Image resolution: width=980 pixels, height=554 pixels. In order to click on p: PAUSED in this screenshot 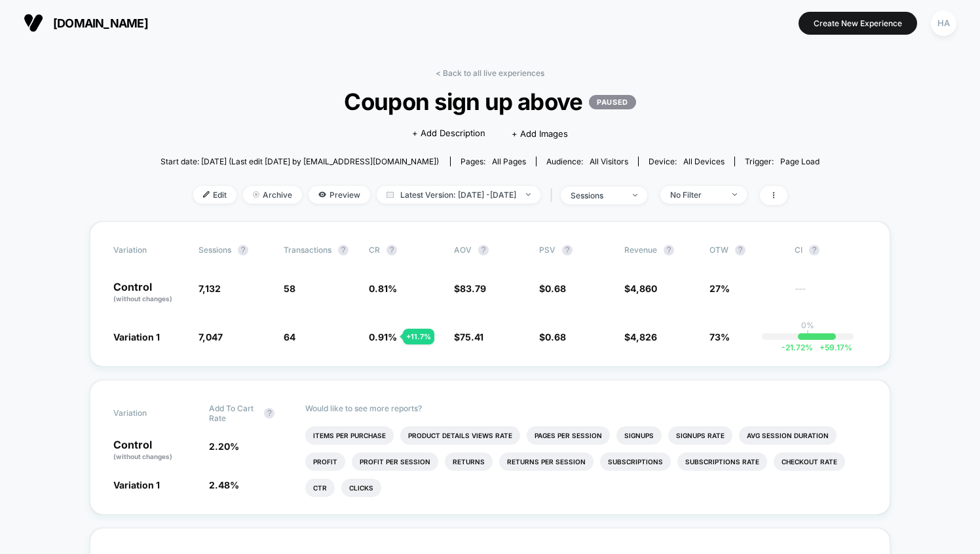, I will do `click(612, 102)`.